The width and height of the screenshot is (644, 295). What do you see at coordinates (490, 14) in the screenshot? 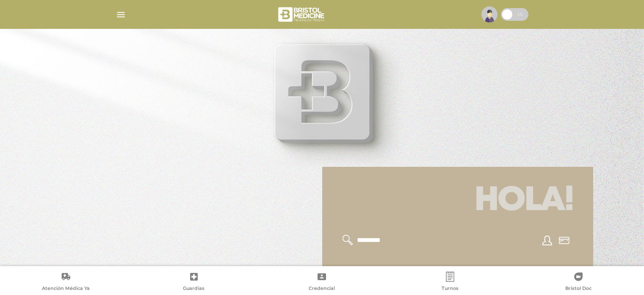
I see `img: profile-placeholder.svg` at bounding box center [490, 14].